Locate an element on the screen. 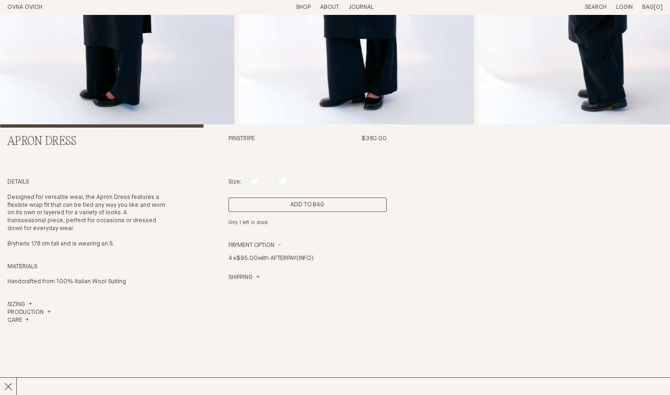 This screenshot has height=395, width=670. a: Home is located at coordinates (25, 7).